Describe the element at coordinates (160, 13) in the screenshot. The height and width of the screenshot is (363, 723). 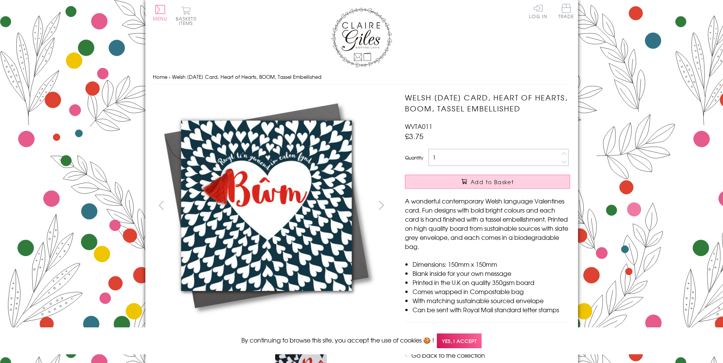
I see `button: Menu` at that location.